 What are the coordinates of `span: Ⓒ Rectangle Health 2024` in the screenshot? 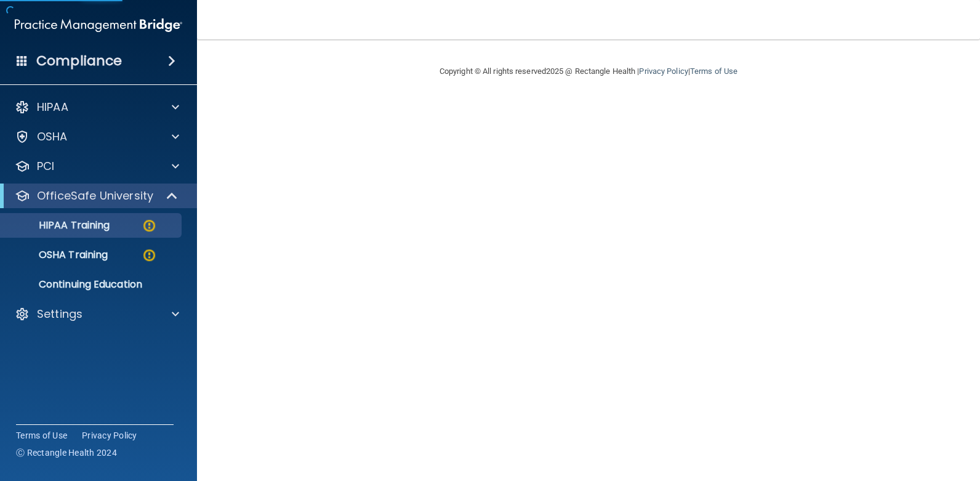 It's located at (66, 453).